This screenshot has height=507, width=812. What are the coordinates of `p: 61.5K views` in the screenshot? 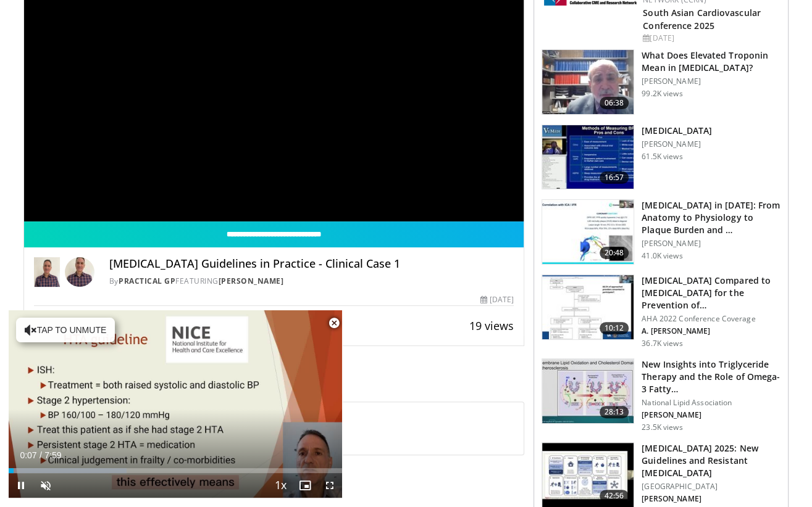 It's located at (662, 156).